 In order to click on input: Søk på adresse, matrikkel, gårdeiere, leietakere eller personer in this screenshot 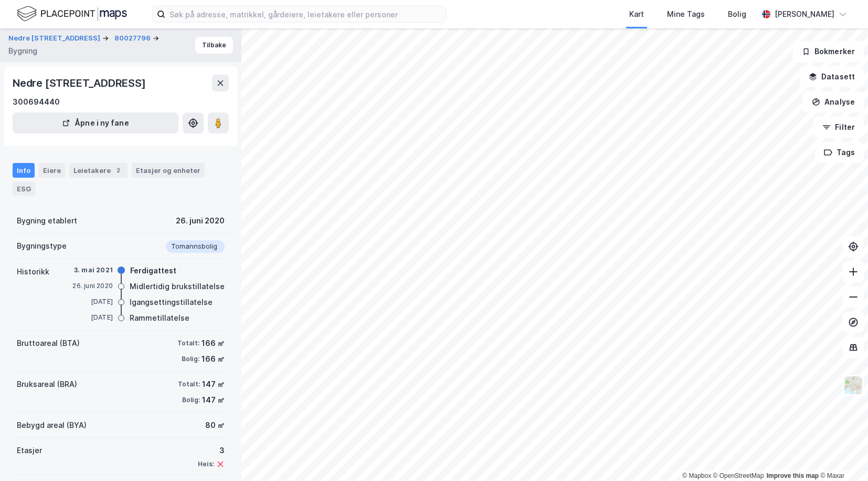, I will do `click(305, 14)`.